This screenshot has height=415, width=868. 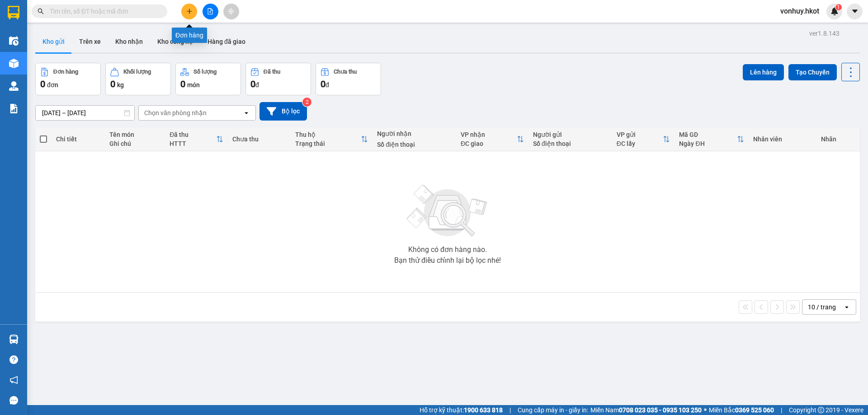 I want to click on button: Số lượng0món, so click(x=207, y=79).